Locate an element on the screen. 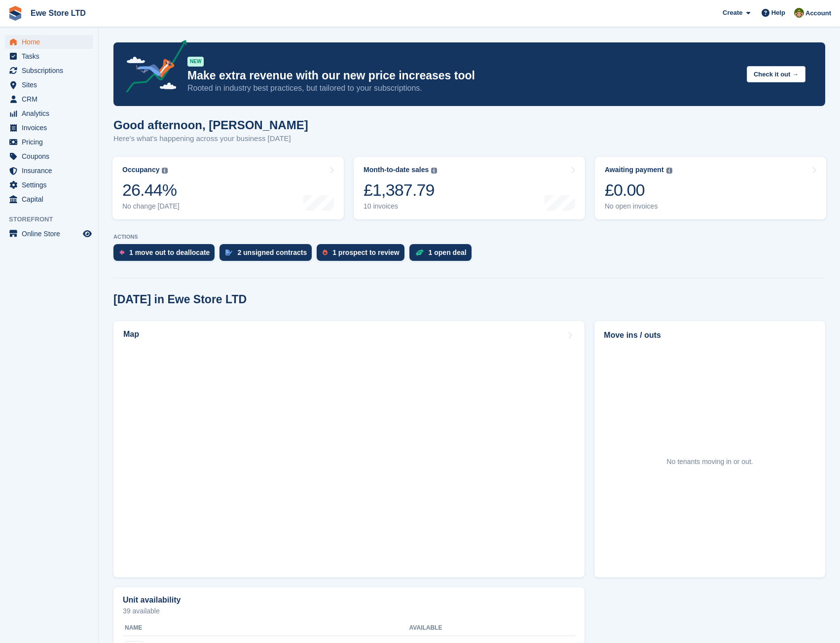 The width and height of the screenshot is (840, 643). span: Account is located at coordinates (818, 14).